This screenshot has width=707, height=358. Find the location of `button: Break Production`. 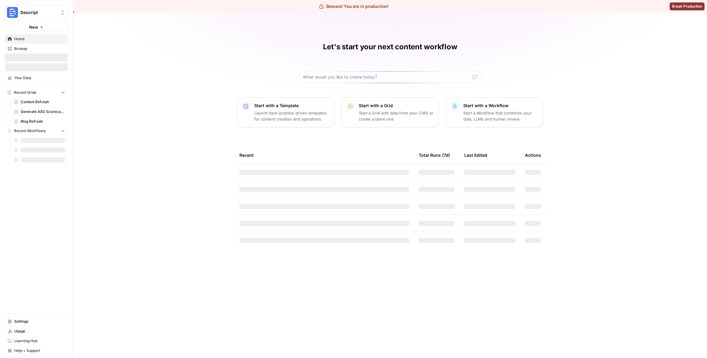

button: Break Production is located at coordinates (687, 6).